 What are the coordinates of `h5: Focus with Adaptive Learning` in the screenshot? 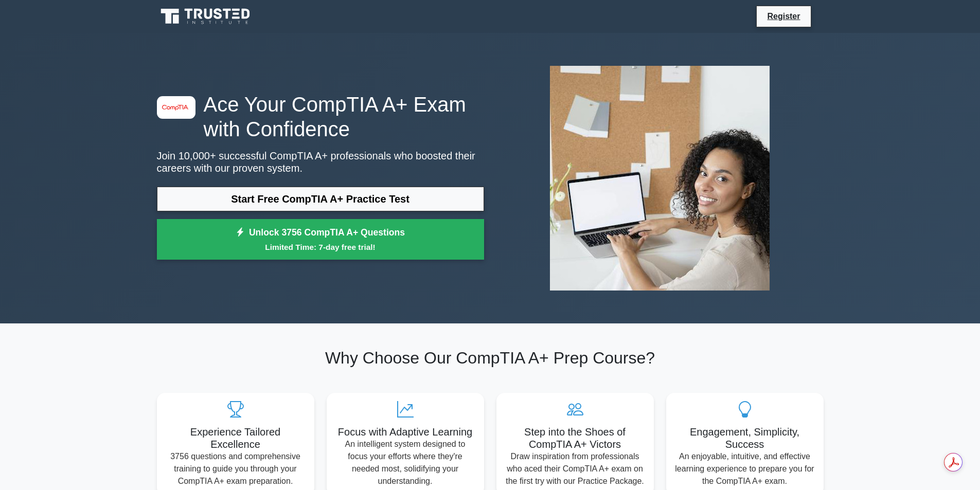 It's located at (405, 432).